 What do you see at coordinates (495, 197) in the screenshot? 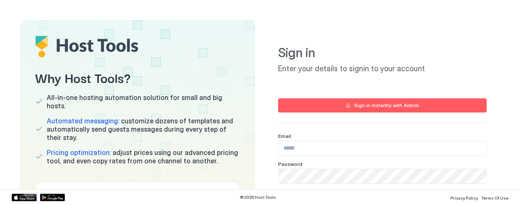
I see `a: Terms Of Use` at bounding box center [495, 197].